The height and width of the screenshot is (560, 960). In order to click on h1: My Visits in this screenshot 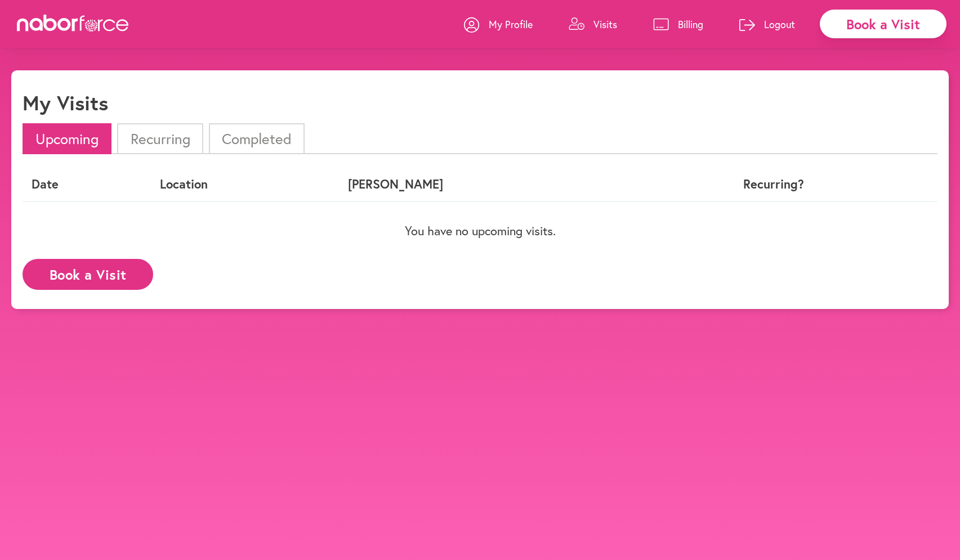, I will do `click(65, 103)`.